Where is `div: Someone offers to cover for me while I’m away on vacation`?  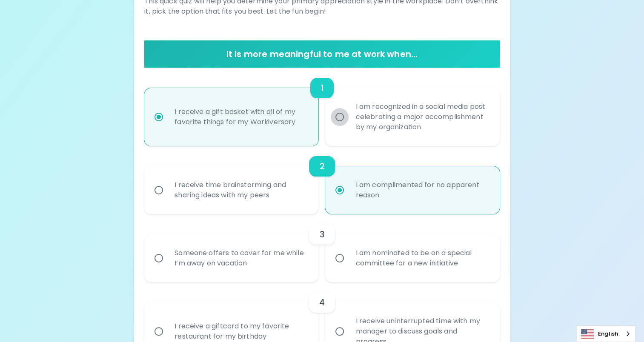
div: Someone offers to cover for me while I’m away on vacation is located at coordinates (241, 258).